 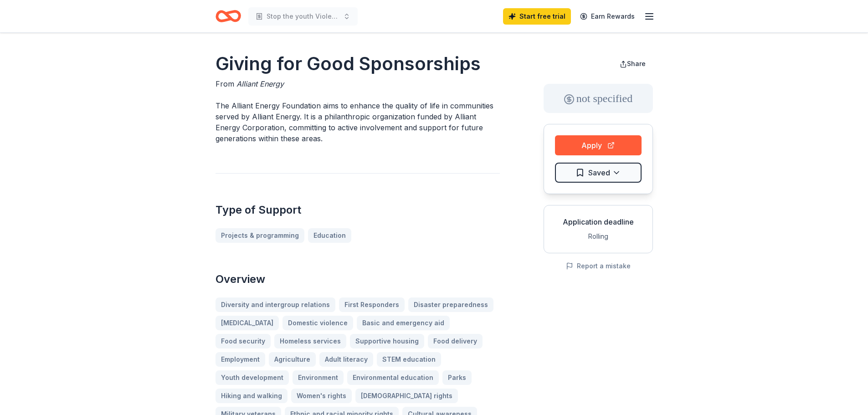 What do you see at coordinates (632, 64) in the screenshot?
I see `button: Share` at bounding box center [632, 64].